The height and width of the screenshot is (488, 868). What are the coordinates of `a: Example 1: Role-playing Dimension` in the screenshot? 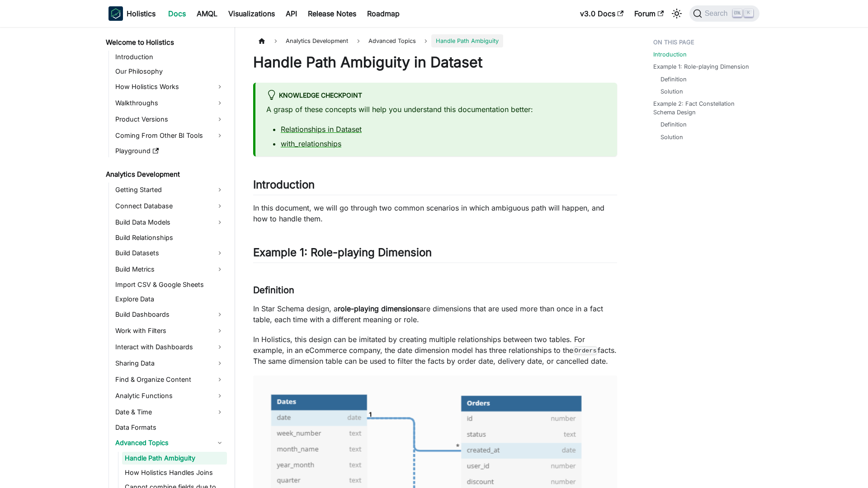 It's located at (701, 67).